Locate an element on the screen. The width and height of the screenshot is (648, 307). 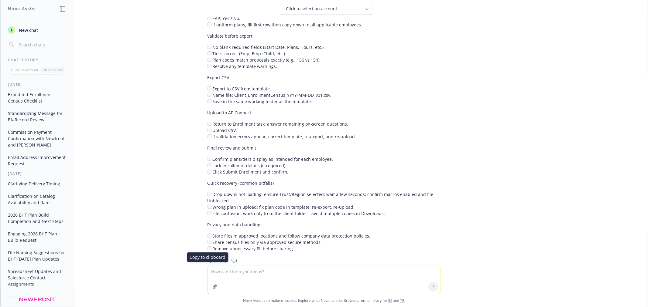
button: Click to select an account is located at coordinates (327, 9).